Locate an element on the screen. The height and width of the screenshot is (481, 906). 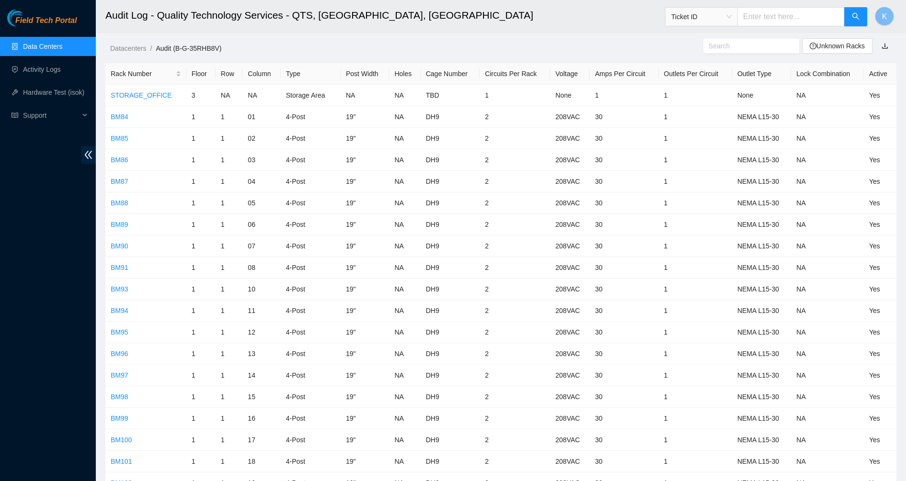
a: question-circleUnknown Racks is located at coordinates (837, 46).